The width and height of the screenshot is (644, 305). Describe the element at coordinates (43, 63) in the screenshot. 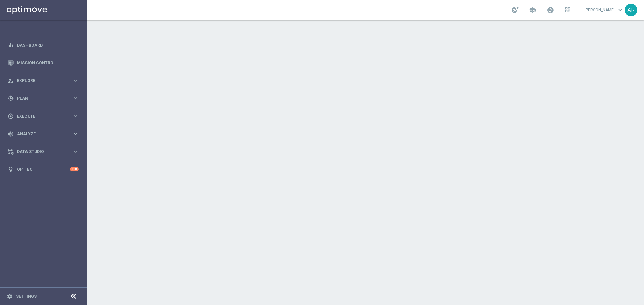

I see `button: Mission Control` at that location.